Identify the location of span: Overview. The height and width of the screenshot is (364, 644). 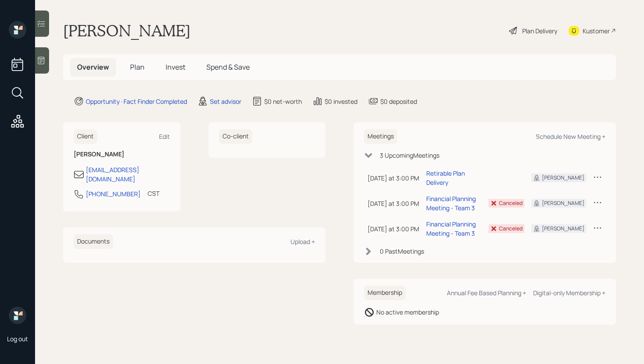
(93, 67).